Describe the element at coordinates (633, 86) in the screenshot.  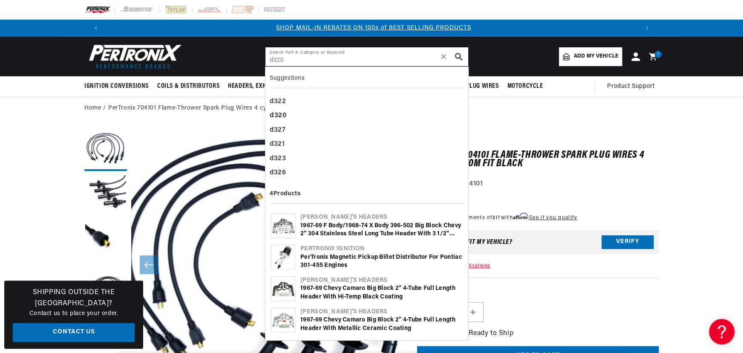
I see `summary: Product Support` at that location.